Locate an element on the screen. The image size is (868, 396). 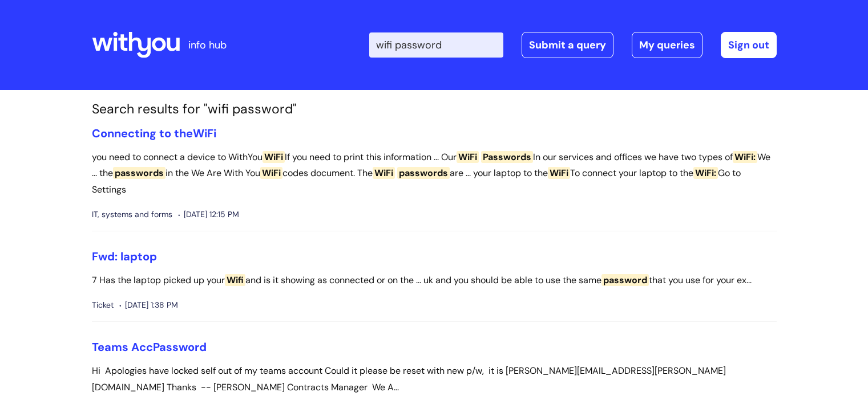
p: 7 Has the laptop picked up your and is it showing as connected or on the ... uk and you should be... is located at coordinates (435, 280).